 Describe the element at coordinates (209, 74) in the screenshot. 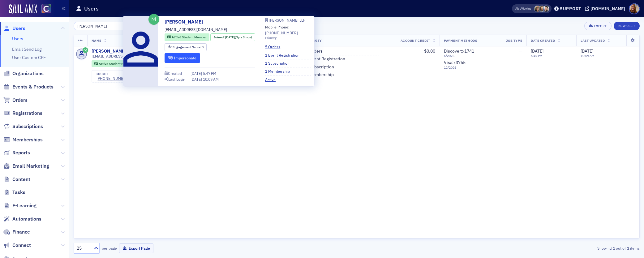

I see `span: 5:47 PM` at that location.